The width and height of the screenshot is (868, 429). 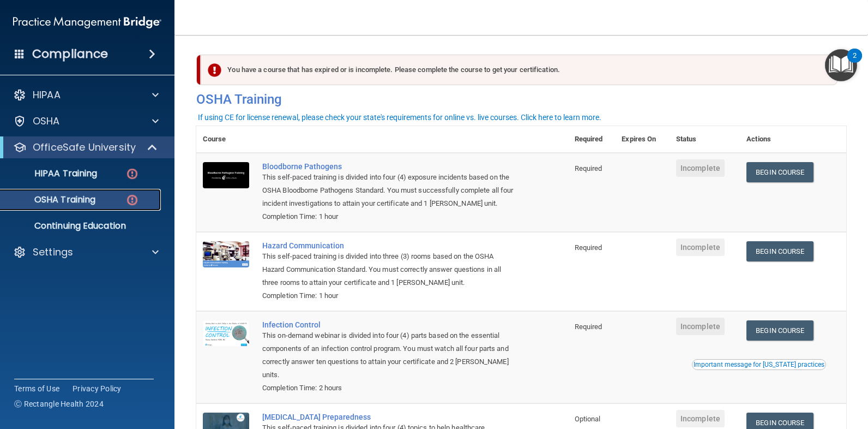 What do you see at coordinates (51, 174) in the screenshot?
I see `p: HIPAA Training` at bounding box center [51, 174].